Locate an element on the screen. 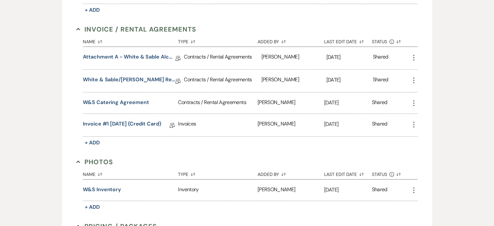  div: Invoices is located at coordinates (218, 125).